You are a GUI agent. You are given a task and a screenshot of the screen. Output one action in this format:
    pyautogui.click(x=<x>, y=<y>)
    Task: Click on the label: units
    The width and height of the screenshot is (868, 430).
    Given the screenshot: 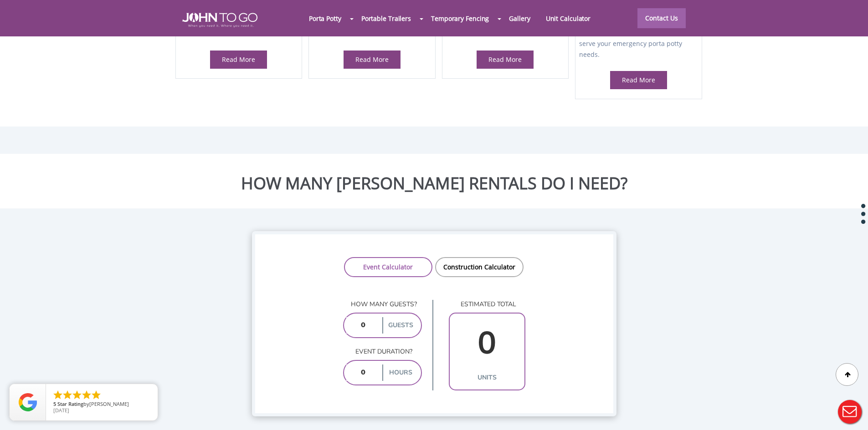 What is the action you would take?
    pyautogui.click(x=487, y=378)
    